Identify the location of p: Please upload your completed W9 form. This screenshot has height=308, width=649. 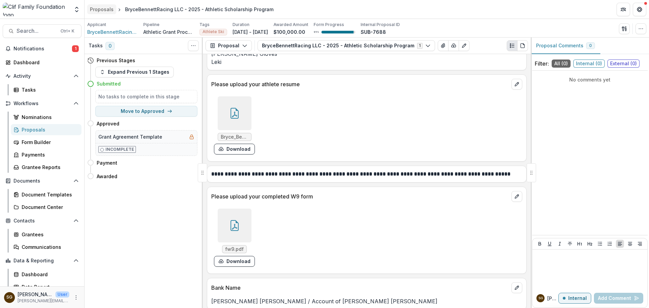
(360, 197).